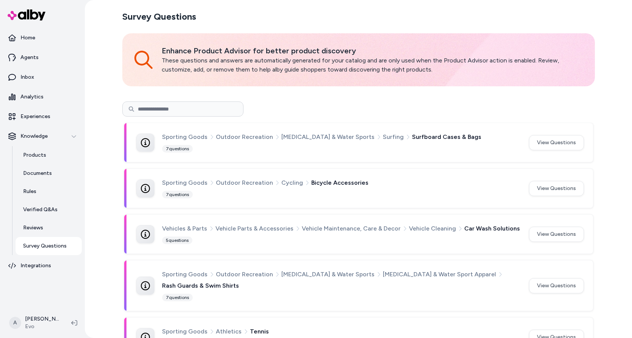 This screenshot has height=338, width=632. I want to click on h2: Survey Questions, so click(159, 17).